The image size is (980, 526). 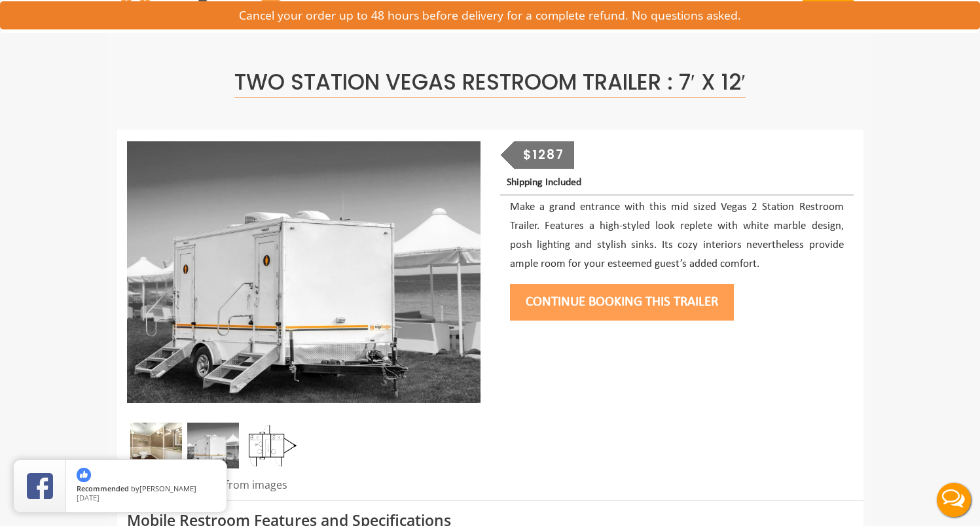 I want to click on span: Two Station Vegas Restroom Trailer : 7′ x 12′, so click(x=489, y=82).